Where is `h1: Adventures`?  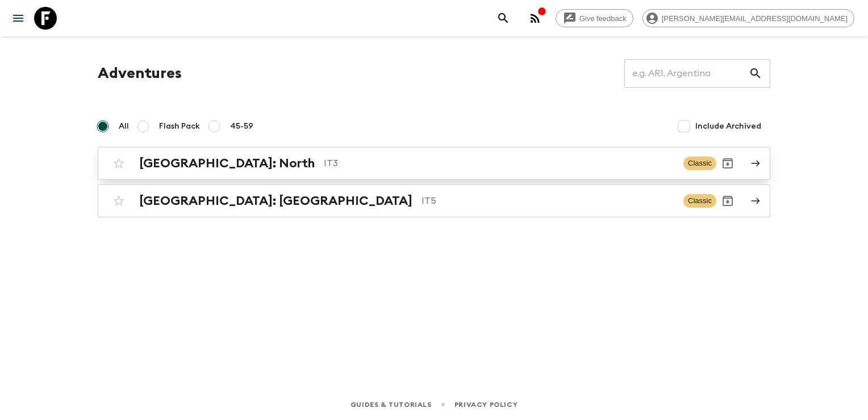
h1: Adventures is located at coordinates (140, 74).